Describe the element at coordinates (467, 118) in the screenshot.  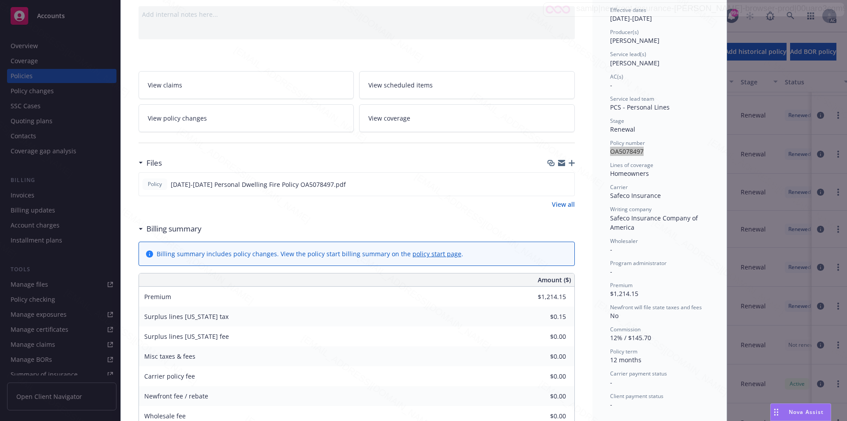
I see `a: View coverage` at that location.